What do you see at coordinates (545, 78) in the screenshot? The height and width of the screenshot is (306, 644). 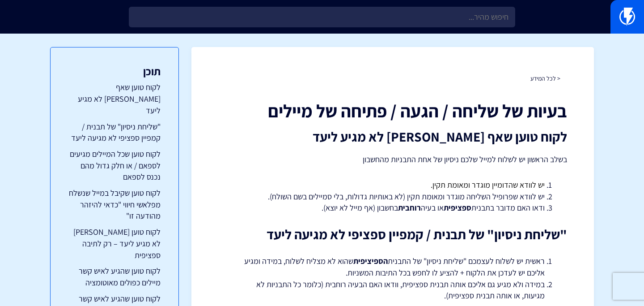 I see `a: < לכל המידע` at bounding box center [545, 78].